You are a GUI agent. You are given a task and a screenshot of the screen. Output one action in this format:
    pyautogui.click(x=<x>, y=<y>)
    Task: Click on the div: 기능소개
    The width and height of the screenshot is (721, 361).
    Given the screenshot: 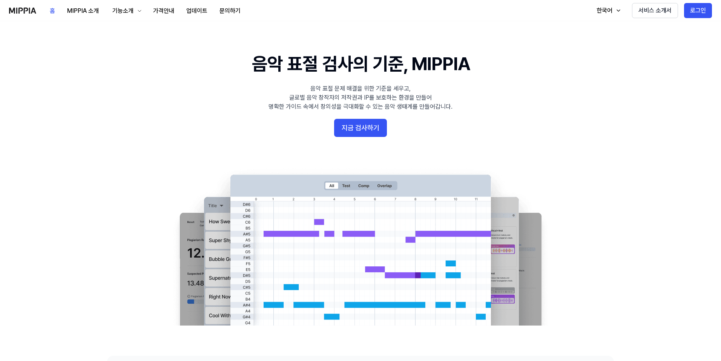 What is the action you would take?
    pyautogui.click(x=123, y=11)
    